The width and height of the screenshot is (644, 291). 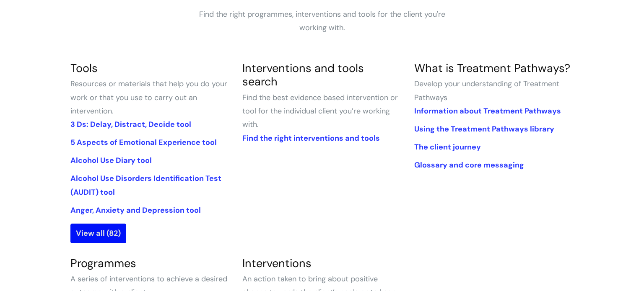 I want to click on a: Programmes, so click(x=103, y=263).